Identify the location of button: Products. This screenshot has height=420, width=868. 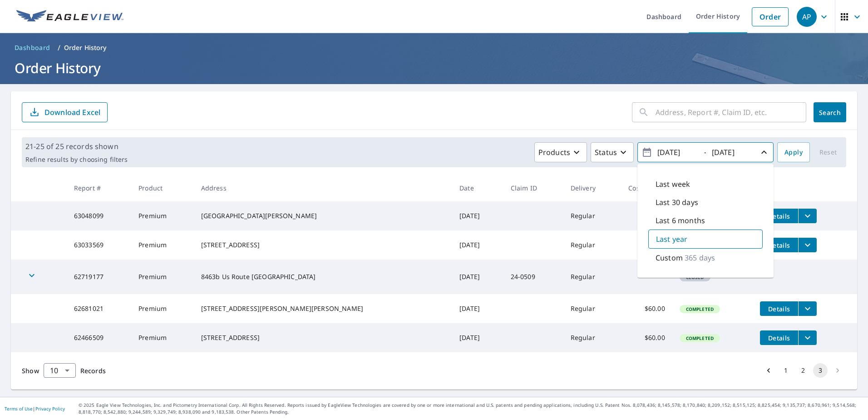
(561, 153).